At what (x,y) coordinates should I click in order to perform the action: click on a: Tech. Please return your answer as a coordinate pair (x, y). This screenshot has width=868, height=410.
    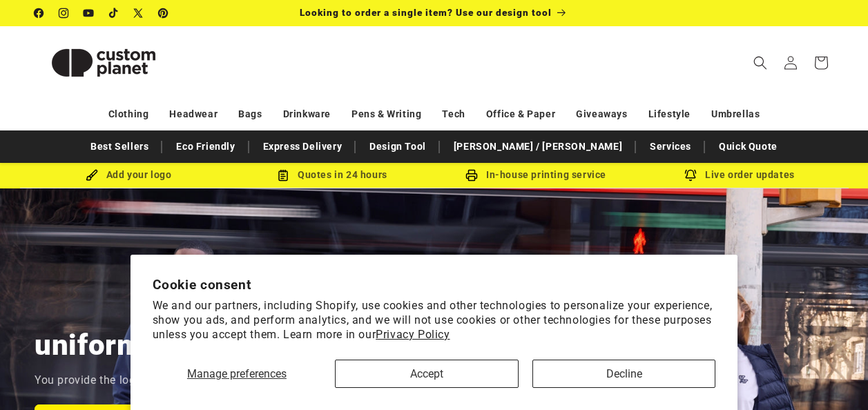
    Looking at the image, I should click on (453, 114).